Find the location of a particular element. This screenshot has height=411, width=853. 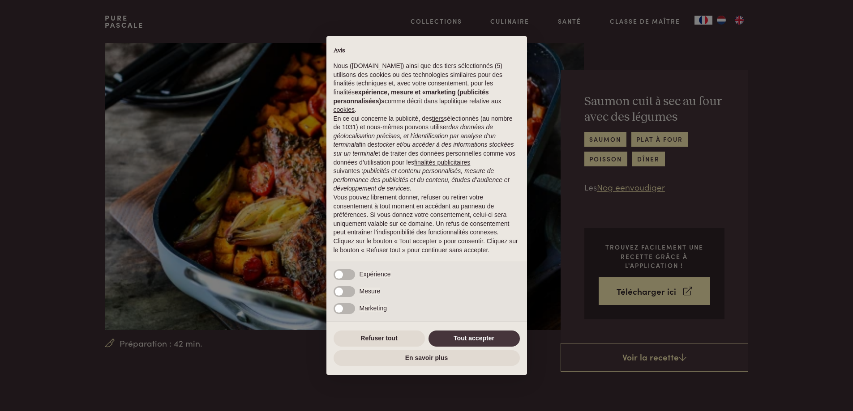

strong: expérience, mesure et «marketing (publicités personnalisées)» is located at coordinates (411, 97).